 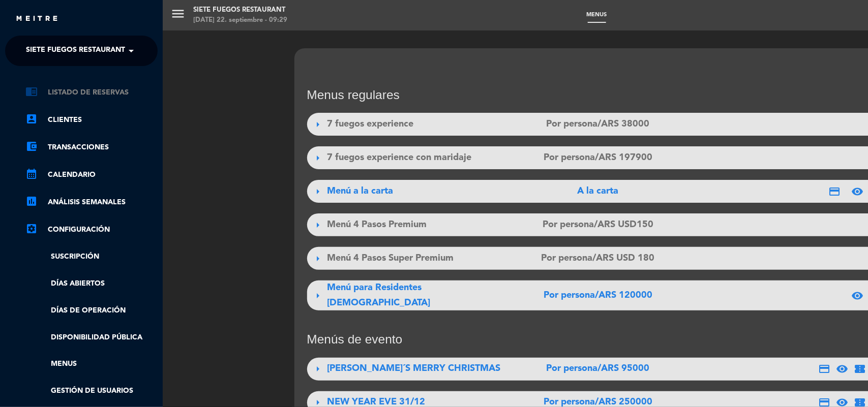 I want to click on a: assessmentANÁLISIS SEMANALES, so click(x=92, y=202).